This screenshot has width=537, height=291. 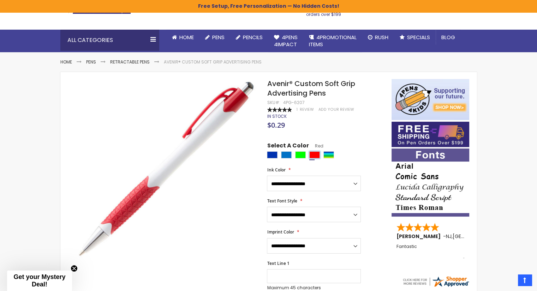 What do you see at coordinates (382, 37) in the screenshot?
I see `span: Rush` at bounding box center [382, 37].